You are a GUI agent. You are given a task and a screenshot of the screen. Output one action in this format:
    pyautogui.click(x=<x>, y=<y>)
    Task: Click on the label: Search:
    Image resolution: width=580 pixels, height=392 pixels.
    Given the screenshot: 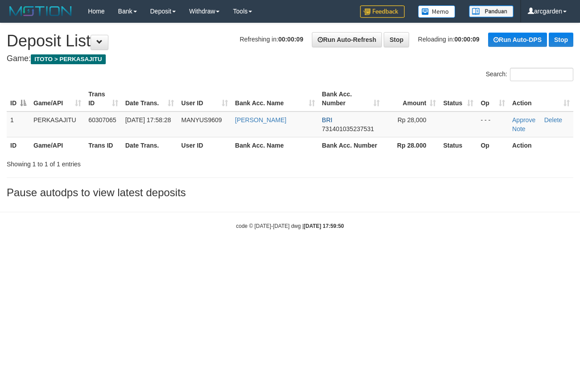 What is the action you would take?
    pyautogui.click(x=530, y=75)
    